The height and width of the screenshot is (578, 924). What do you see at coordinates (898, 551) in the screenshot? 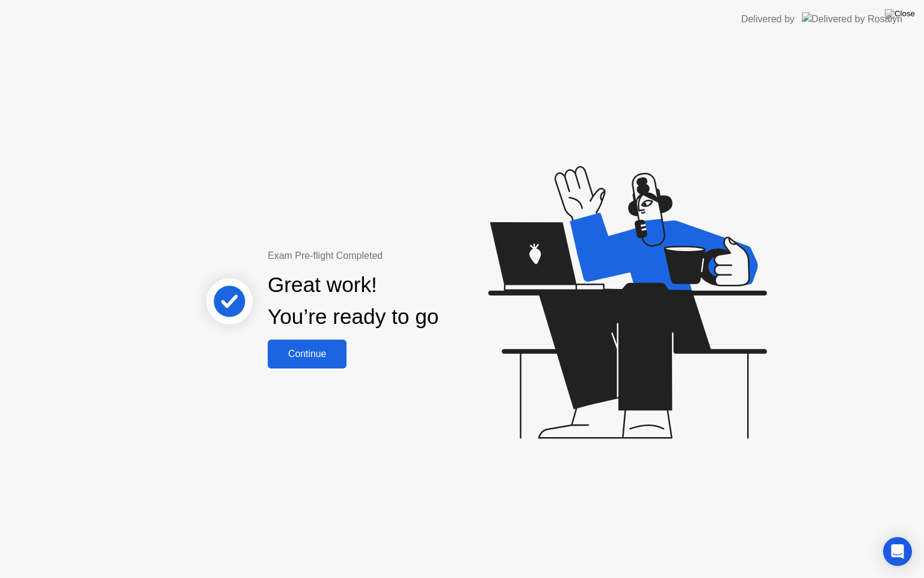
I see `div: Open Intercom Messenger` at bounding box center [898, 551].